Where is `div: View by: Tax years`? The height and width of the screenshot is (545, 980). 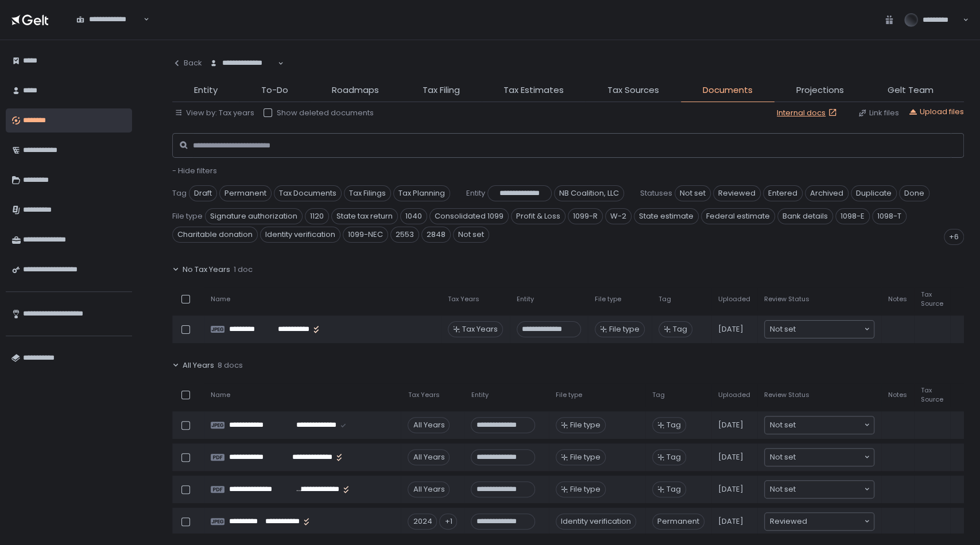
div: View by: Tax years is located at coordinates (214, 113).